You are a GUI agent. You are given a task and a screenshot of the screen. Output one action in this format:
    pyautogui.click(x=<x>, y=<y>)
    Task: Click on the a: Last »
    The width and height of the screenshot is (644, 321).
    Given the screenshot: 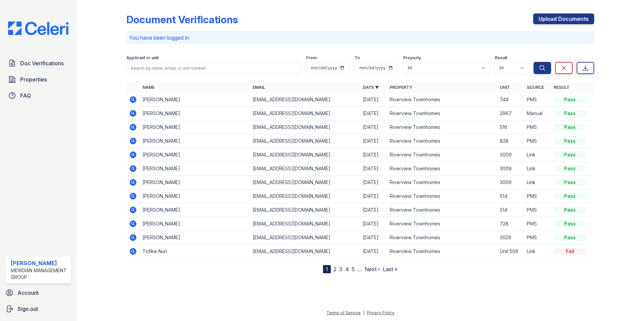 What is the action you would take?
    pyautogui.click(x=390, y=269)
    